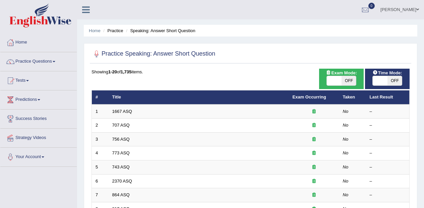  I want to click on a: 1667 ASQ, so click(122, 111).